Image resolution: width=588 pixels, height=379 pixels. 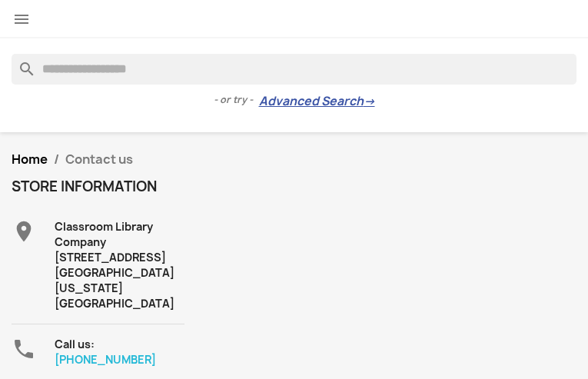 What do you see at coordinates (294, 70) in the screenshot?
I see `input: Search` at bounding box center [294, 70].